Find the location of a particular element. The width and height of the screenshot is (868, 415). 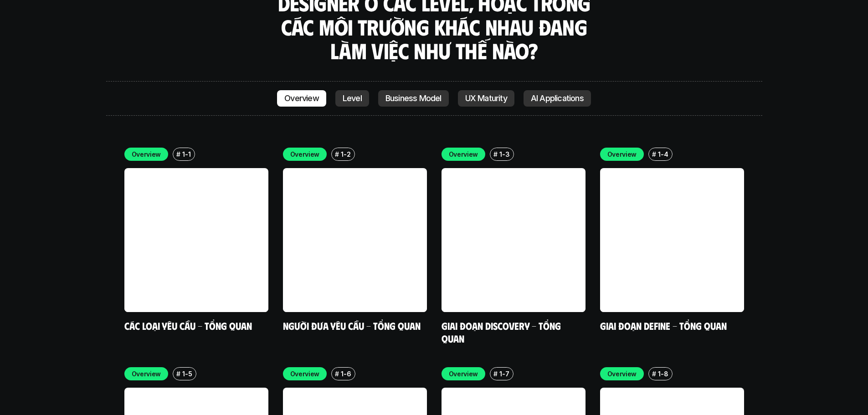

p: Business Model is located at coordinates (413, 99).